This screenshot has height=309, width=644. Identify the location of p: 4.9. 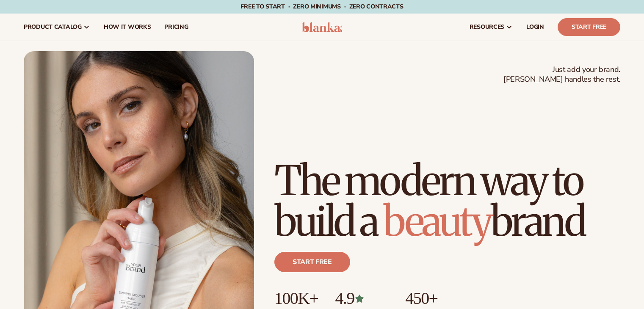
(361, 298).